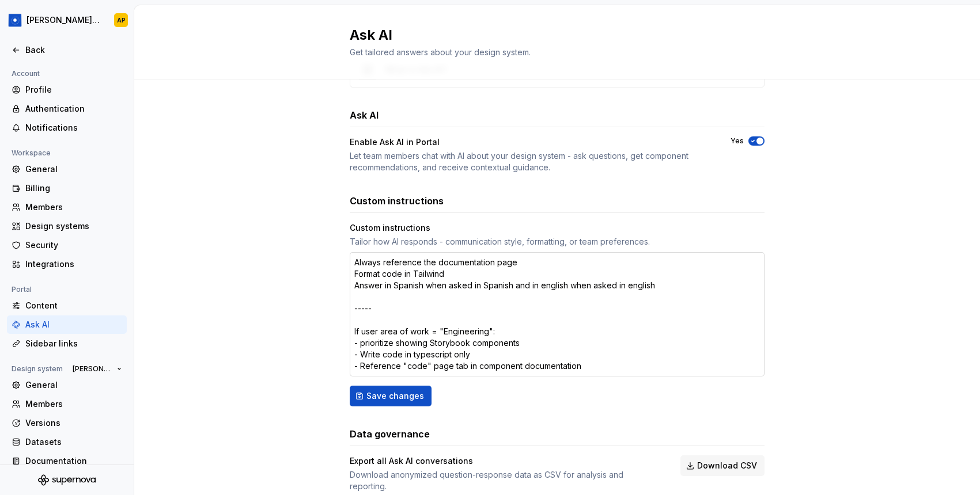 Image resolution: width=980 pixels, height=495 pixels. I want to click on img: 049812b6-2877-400d-9dc9-987621144c16.png, so click(15, 20).